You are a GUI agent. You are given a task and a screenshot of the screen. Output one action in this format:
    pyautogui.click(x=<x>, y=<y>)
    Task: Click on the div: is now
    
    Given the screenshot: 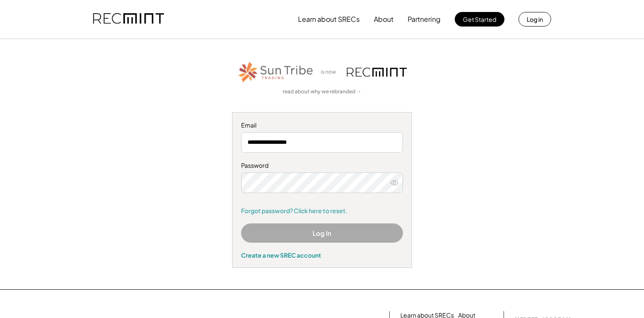 What is the action you would take?
    pyautogui.click(x=331, y=72)
    